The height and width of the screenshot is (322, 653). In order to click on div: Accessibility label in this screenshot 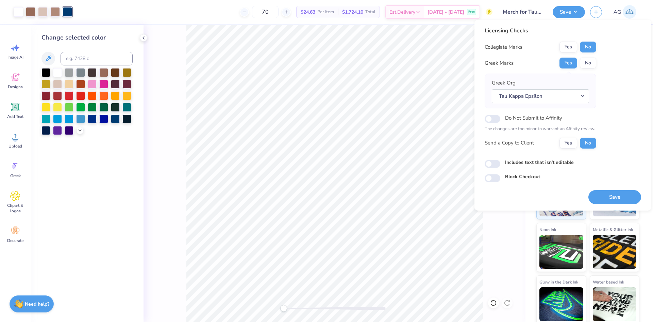, I will do `click(284, 308)`.